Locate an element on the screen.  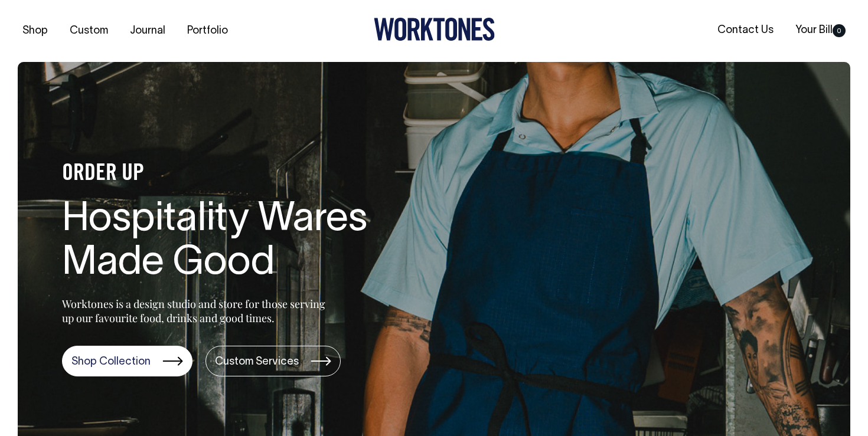
a: Journal is located at coordinates (148, 30).